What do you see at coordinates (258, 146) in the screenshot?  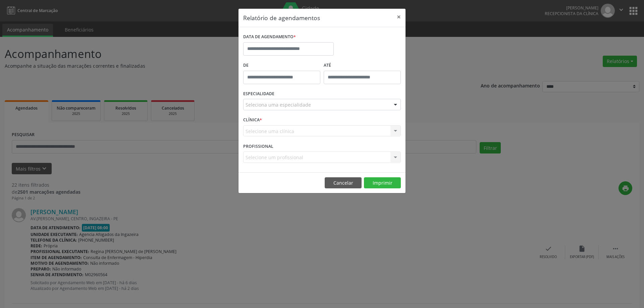 I see `label: PROFISSIONAL` at bounding box center [258, 146].